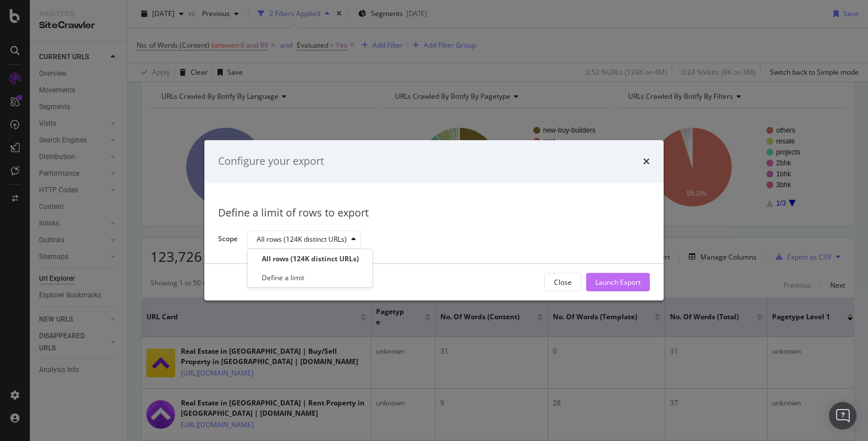 This screenshot has width=868, height=441. Describe the element at coordinates (283, 277) in the screenshot. I see `div: Define a limit` at that location.